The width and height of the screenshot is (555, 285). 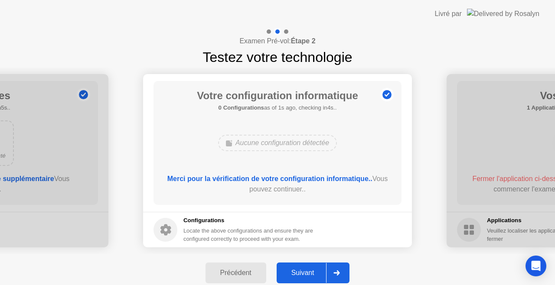 What do you see at coordinates (270, 179) in the screenshot?
I see `b: Merci pour la vérification de votre configuration informatique..` at bounding box center [270, 179].